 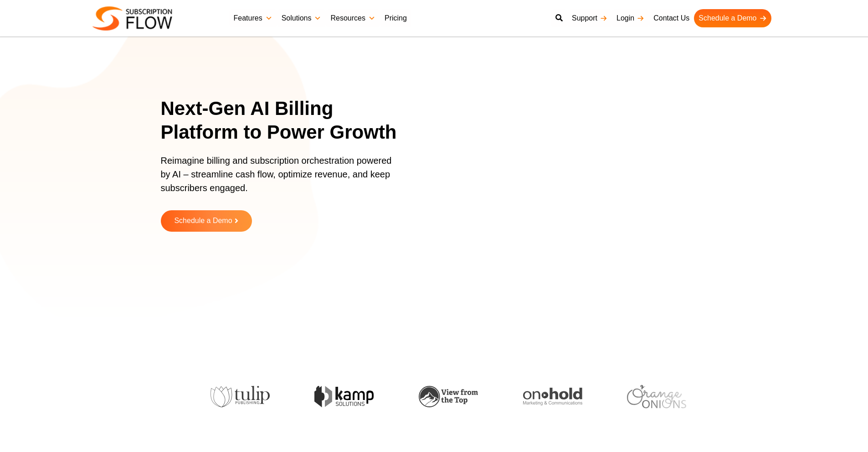 What do you see at coordinates (446, 396) in the screenshot?
I see `img: view-from-the-top` at bounding box center [446, 396].